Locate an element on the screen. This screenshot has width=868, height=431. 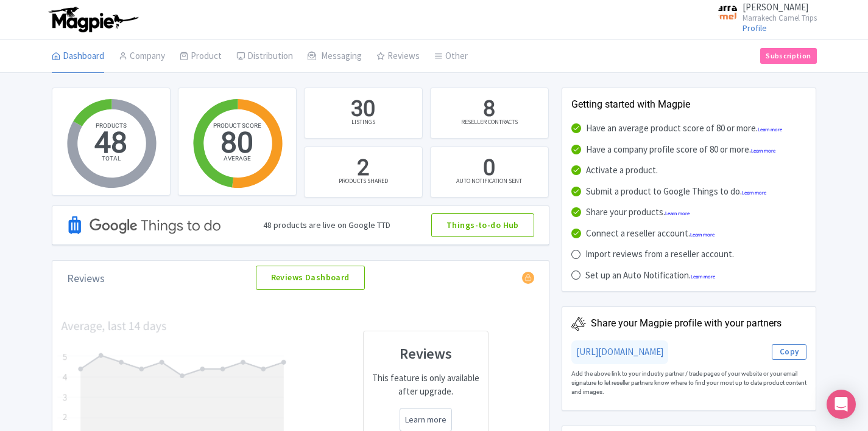
h3: Reviews is located at coordinates (426, 354).